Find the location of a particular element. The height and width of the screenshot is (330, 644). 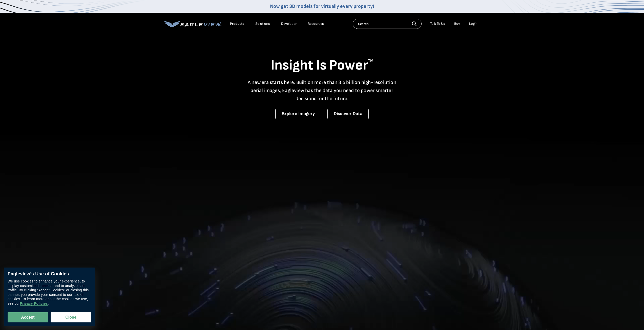

div: We use cookies to enhance your experience, to display customized content, and to analyze site tra... is located at coordinates (50, 293).